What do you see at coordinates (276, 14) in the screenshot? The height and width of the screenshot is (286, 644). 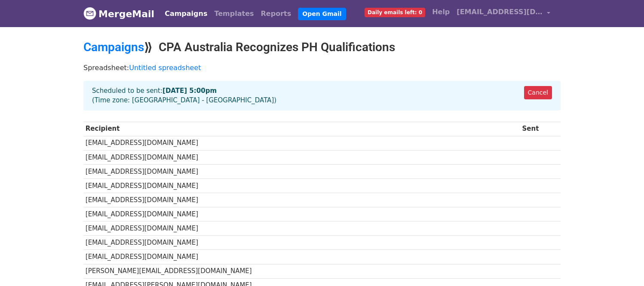 I see `a: Reports` at bounding box center [276, 14].